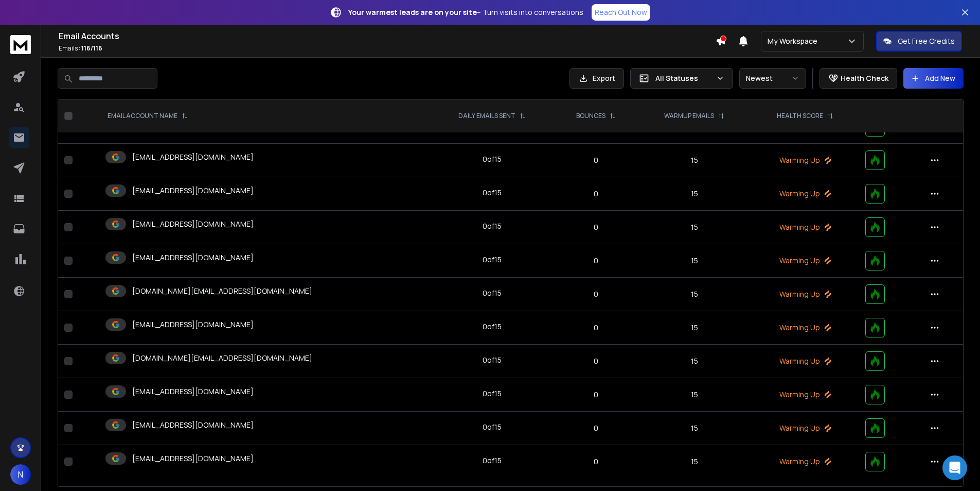 This screenshot has width=980, height=491. What do you see at coordinates (919, 41) in the screenshot?
I see `button: Get Free Credits` at bounding box center [919, 41].